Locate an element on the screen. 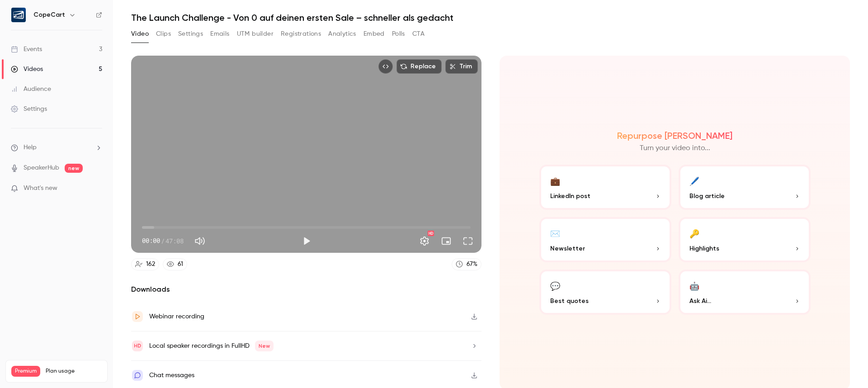 The width and height of the screenshot is (868, 388). button: Replace is located at coordinates (419, 66).